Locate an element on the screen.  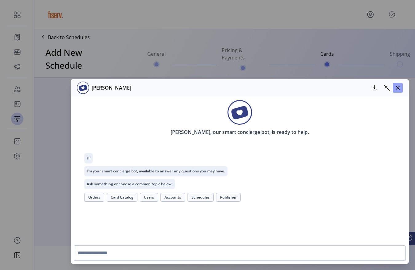
p: Hi is located at coordinates (89, 158).